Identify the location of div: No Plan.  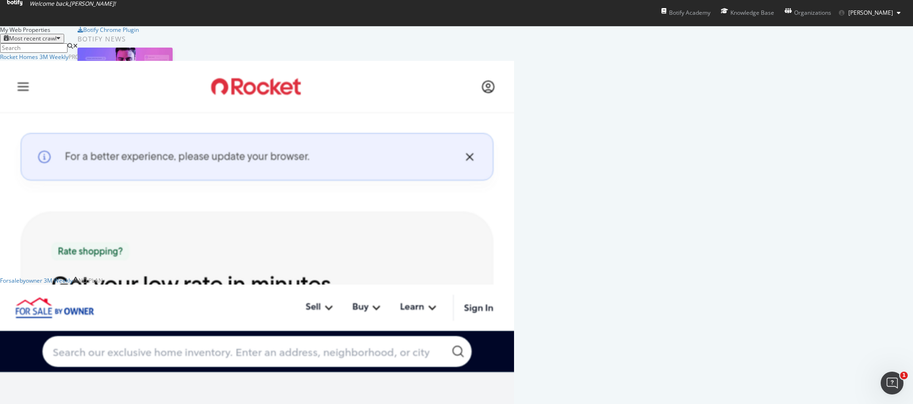
(90, 280).